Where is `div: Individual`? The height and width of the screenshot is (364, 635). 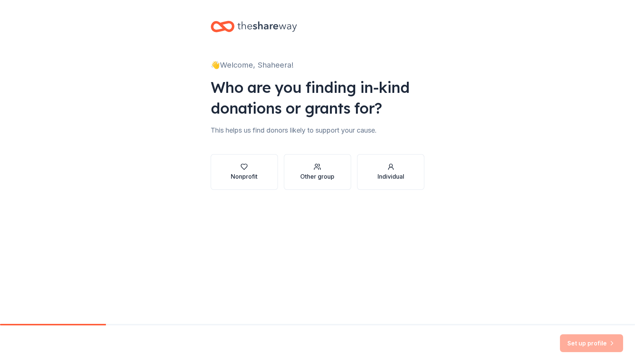
div: Individual is located at coordinates (391, 176).